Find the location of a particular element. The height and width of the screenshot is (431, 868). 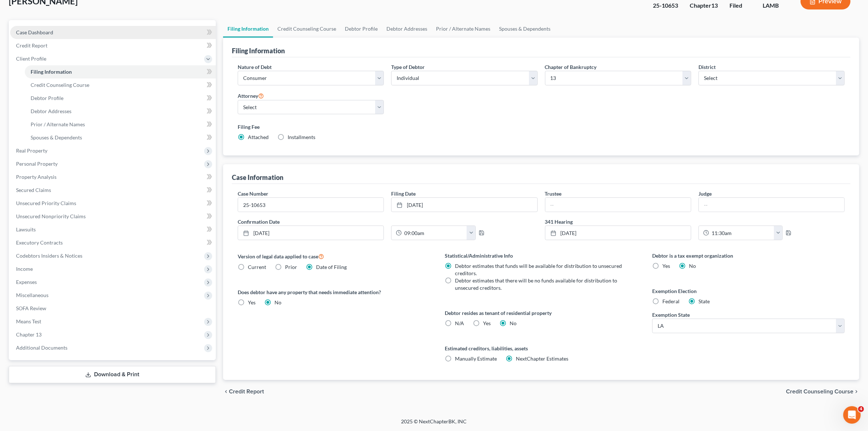

input: Enter case number... is located at coordinates (310, 205).